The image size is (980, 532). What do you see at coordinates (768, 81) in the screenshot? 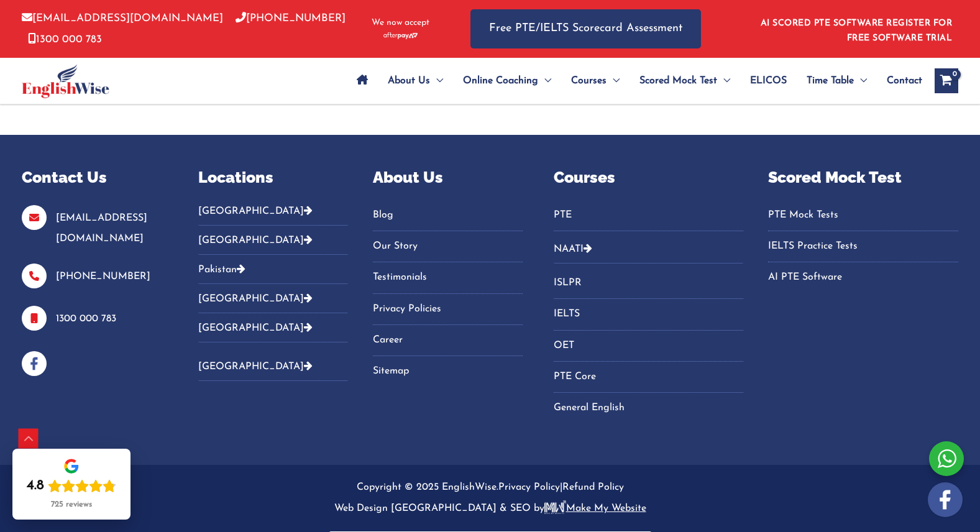
I see `span: ELICOS` at bounding box center [768, 81].